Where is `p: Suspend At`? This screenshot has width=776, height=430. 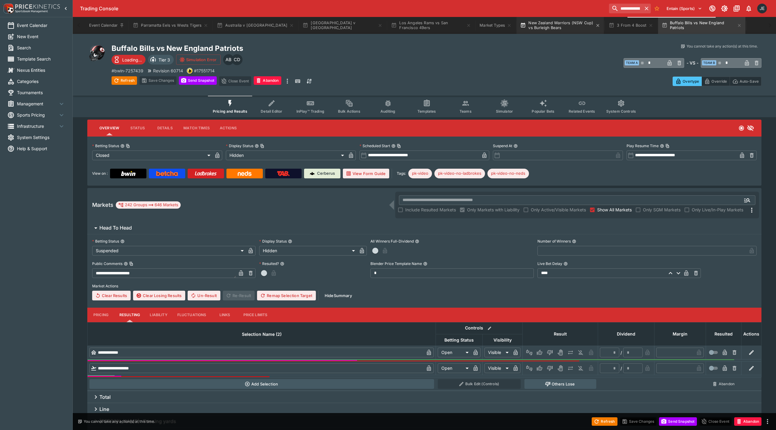
p: Suspend At is located at coordinates (502, 146).